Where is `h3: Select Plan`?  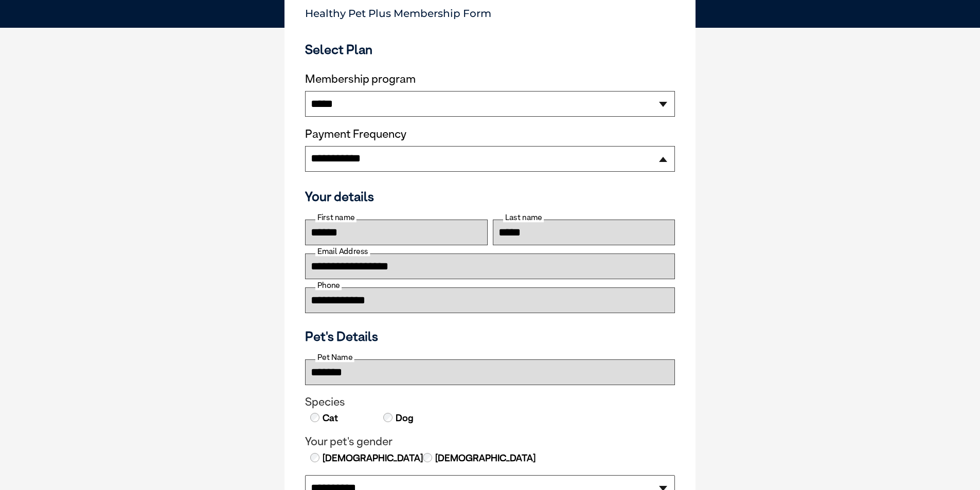
h3: Select Plan is located at coordinates (490, 49).